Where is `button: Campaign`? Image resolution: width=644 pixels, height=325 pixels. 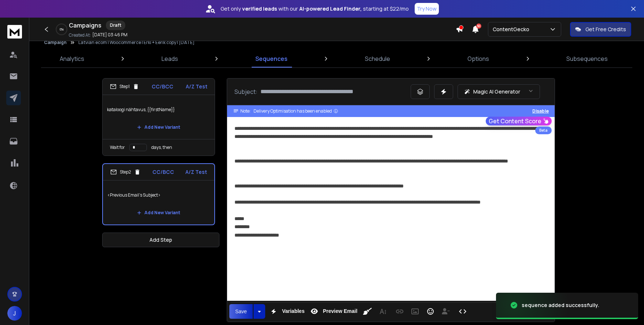 button: Campaign is located at coordinates (56, 43).